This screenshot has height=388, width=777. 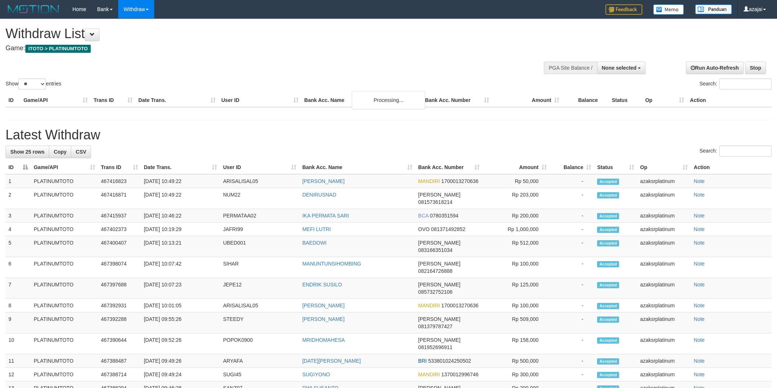 I want to click on td: Rp 200,000, so click(x=516, y=216).